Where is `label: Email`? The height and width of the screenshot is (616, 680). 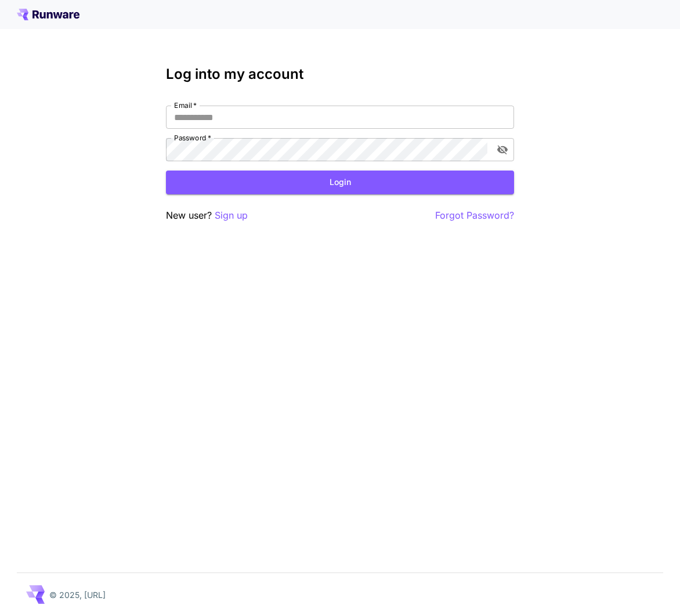 label: Email is located at coordinates (185, 105).